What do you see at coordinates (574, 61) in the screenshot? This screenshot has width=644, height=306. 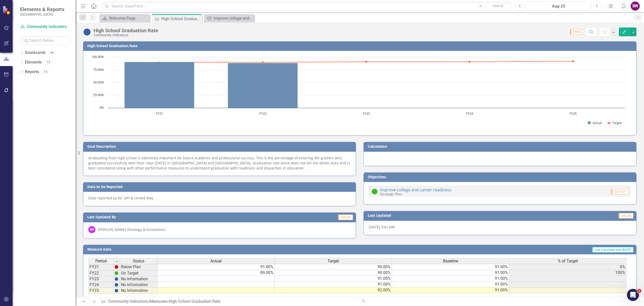 I see `path: FY25, 92. Target.` at bounding box center [574, 61].